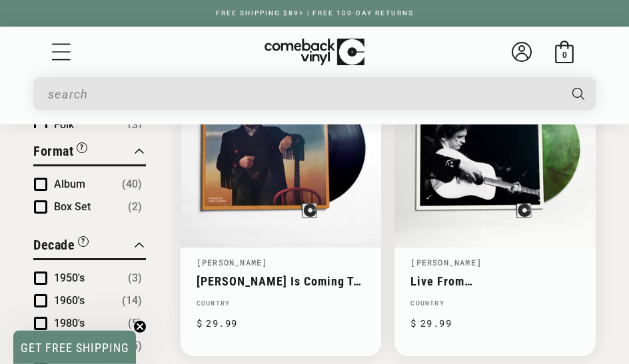 The image size is (629, 364). What do you see at coordinates (64, 124) in the screenshot?
I see `span: Folk` at bounding box center [64, 124].